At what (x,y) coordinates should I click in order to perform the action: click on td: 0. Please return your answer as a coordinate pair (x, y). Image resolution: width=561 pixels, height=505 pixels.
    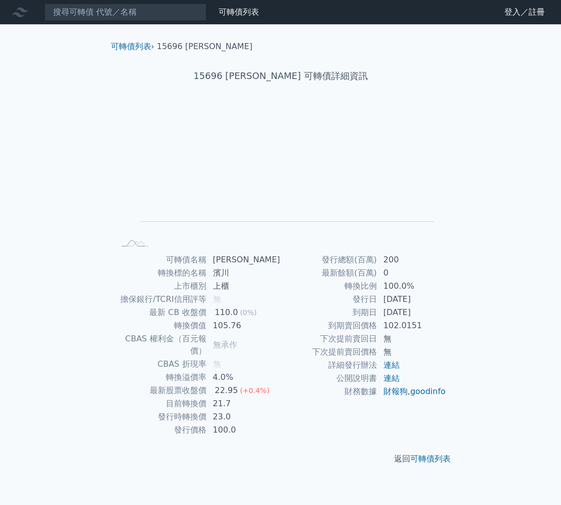
    Looking at the image, I should click on (412, 273).